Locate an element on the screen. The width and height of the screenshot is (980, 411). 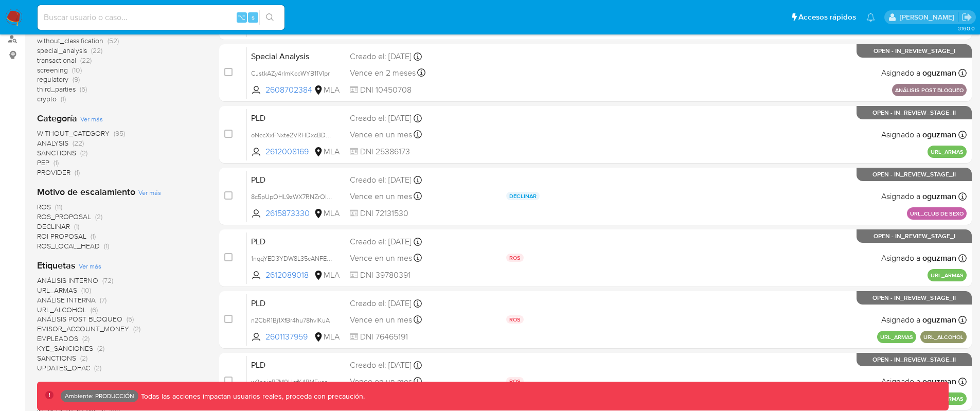
button: search-icon is located at coordinates (270, 17).